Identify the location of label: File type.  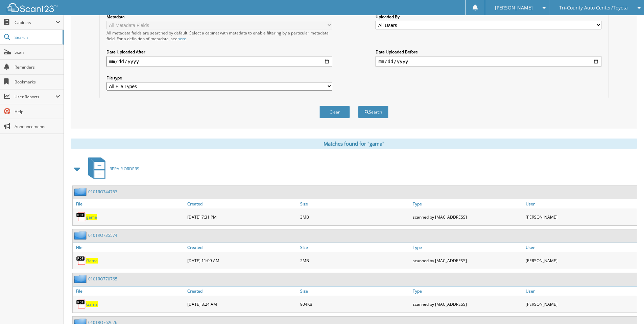
(219, 78).